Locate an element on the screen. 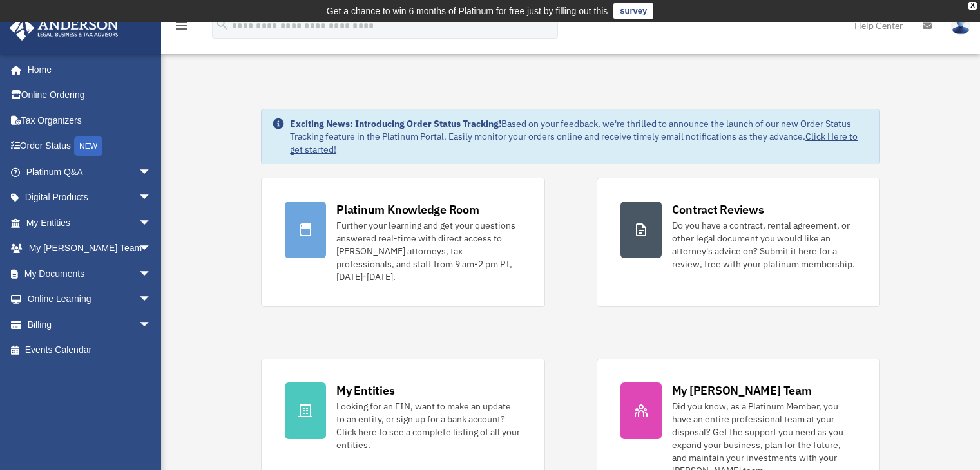  div: Do you have a contract, rental agreement, or other legal document you would like an attorney's ad... is located at coordinates (764, 244).